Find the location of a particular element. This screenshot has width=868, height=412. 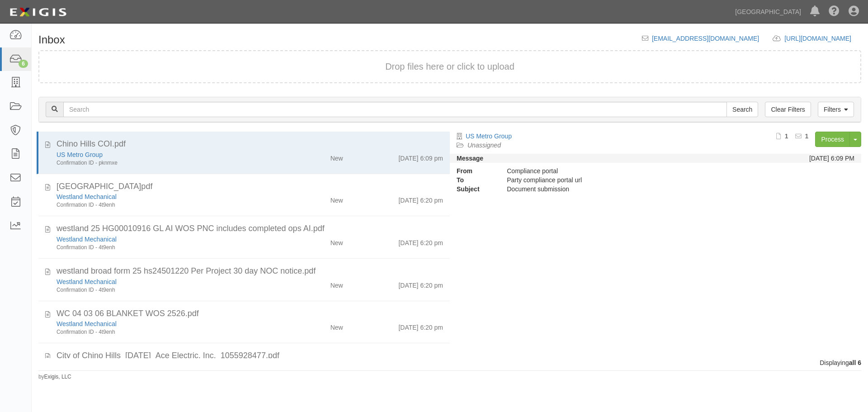

div: Displaying is located at coordinates (450, 363).